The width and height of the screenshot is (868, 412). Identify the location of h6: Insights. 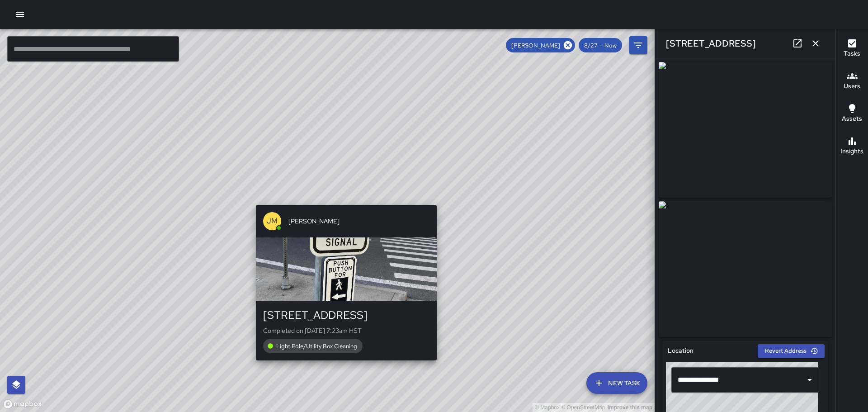
(852, 152).